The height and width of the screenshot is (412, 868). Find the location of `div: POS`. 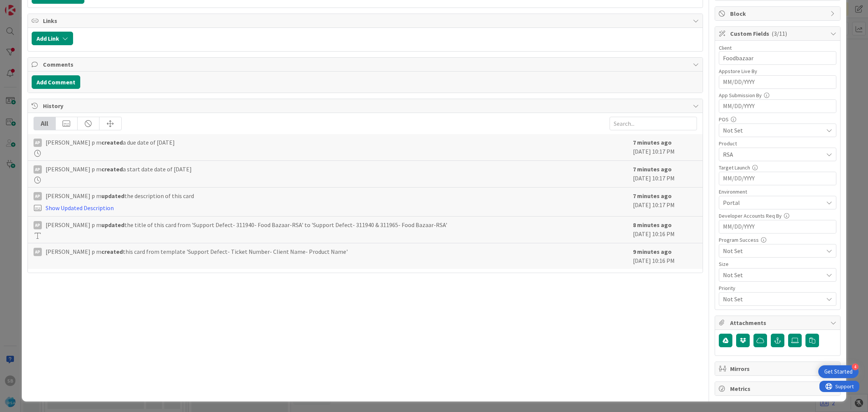

div: POS is located at coordinates (777, 120).